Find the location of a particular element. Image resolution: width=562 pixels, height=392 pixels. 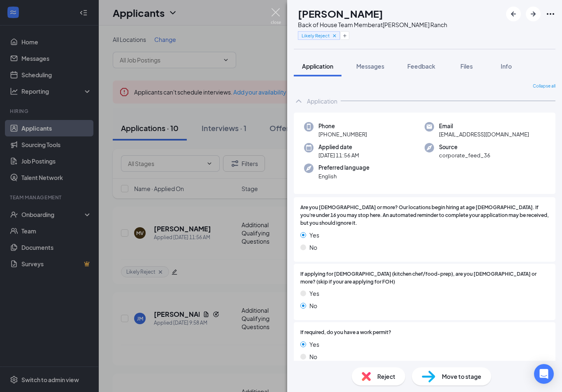

svg: ChevronUp is located at coordinates (299, 101).